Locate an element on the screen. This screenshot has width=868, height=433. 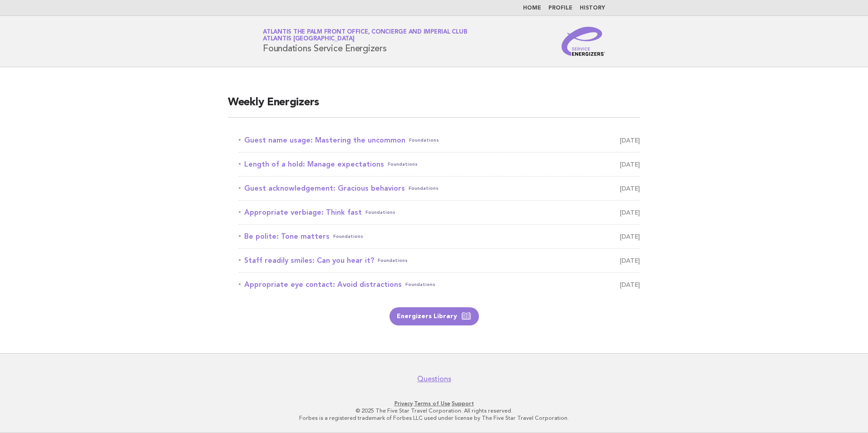
img: Service Energizers is located at coordinates (583, 42).